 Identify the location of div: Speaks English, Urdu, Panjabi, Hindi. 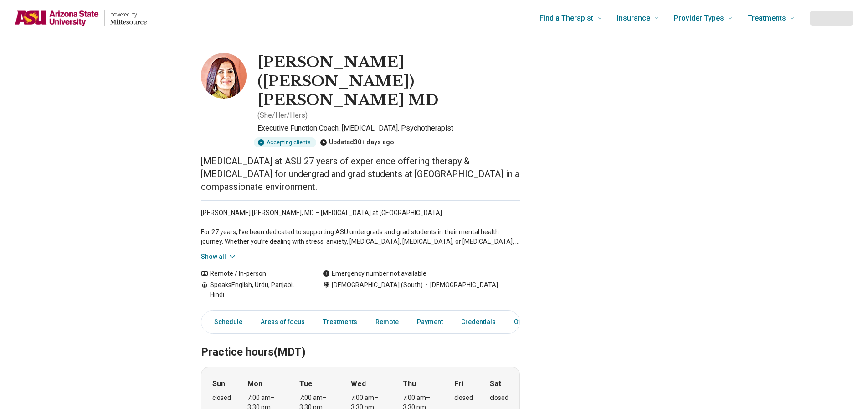
(252, 289).